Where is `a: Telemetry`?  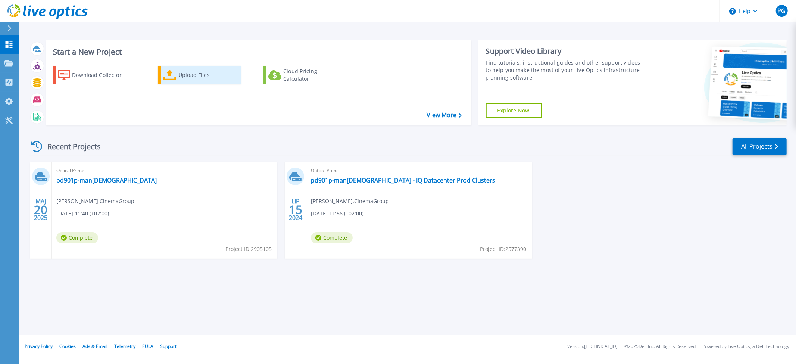
a: Telemetry is located at coordinates (125, 346).